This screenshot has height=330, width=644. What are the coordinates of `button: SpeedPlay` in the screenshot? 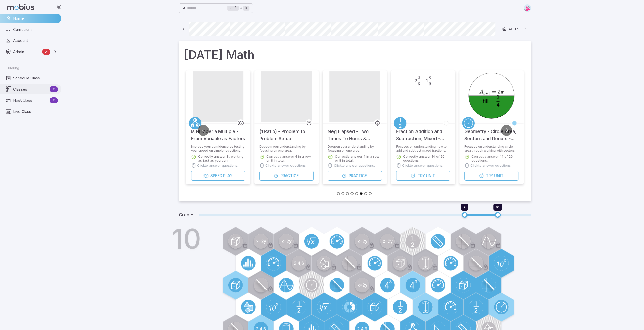 It's located at (218, 176).